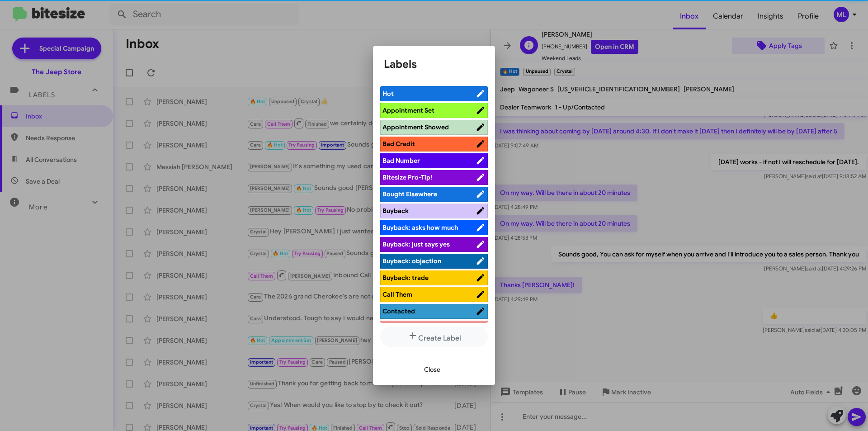 This screenshot has width=868, height=431. Describe the element at coordinates (388, 93) in the screenshot. I see `span: Hot` at that location.